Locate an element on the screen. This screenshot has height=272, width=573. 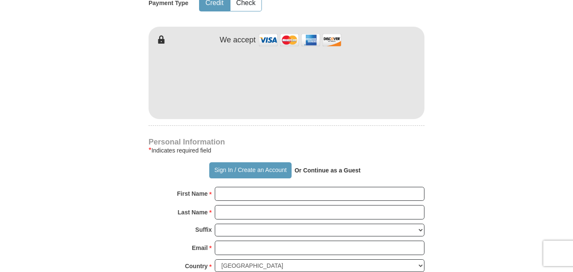
img: credit cards accepted is located at coordinates (300, 40).